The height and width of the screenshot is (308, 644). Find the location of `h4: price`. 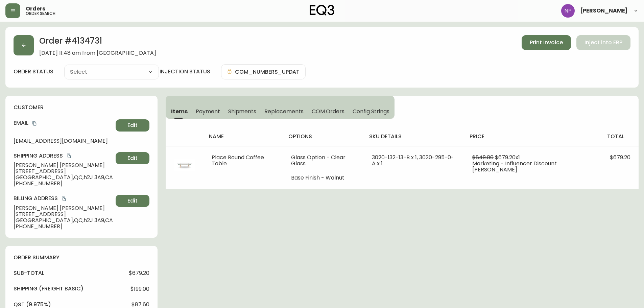

h4: price is located at coordinates (532, 136).